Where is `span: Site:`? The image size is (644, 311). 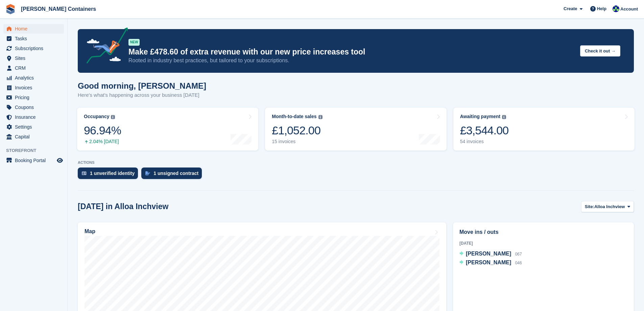
span: Site: is located at coordinates (589, 207).